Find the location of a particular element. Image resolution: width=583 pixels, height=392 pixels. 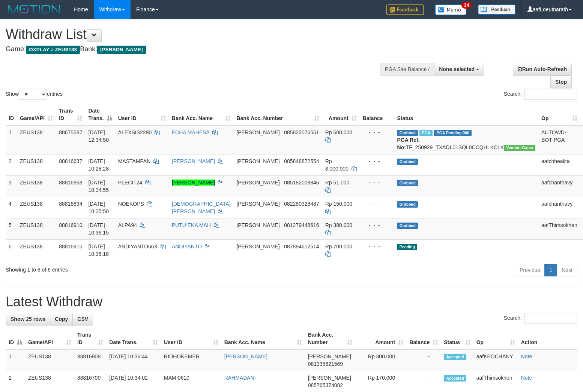

th: Status is located at coordinates (465, 115).